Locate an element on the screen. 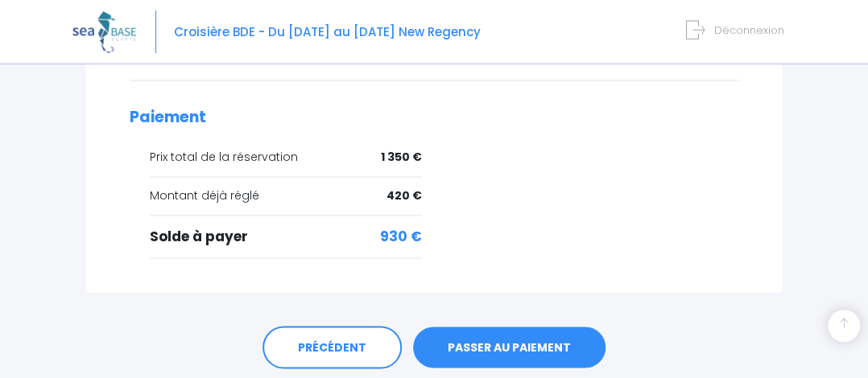 This screenshot has width=868, height=378. span: 420 € is located at coordinates (404, 195).